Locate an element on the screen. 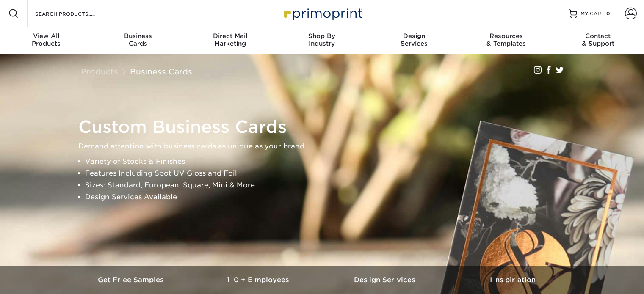 The image size is (644, 294). a: BusinessCards is located at coordinates (138, 41).